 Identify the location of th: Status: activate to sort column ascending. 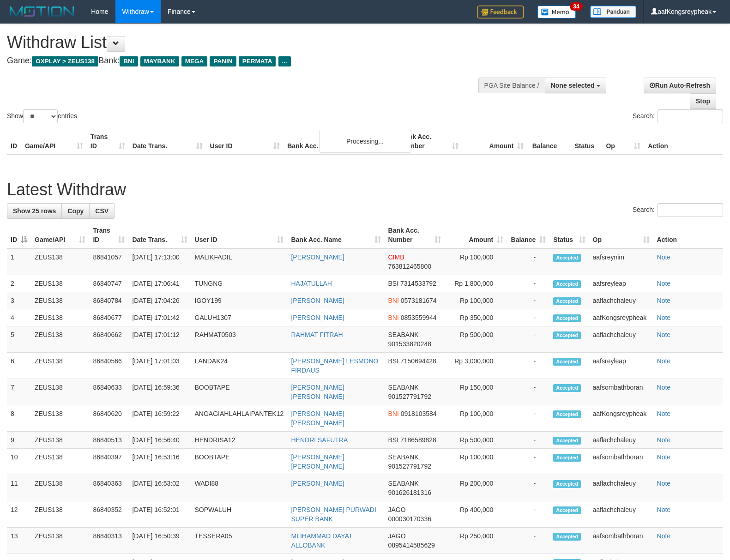
(569, 235).